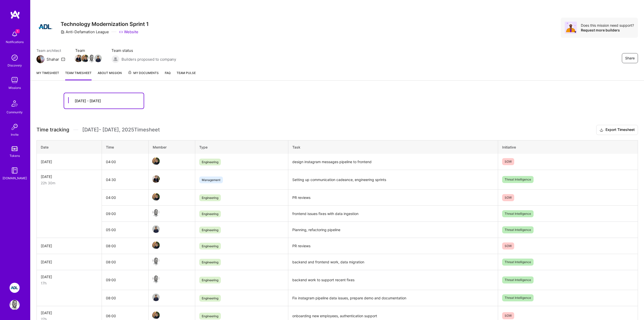 The height and width of the screenshot is (320, 644). I want to click on th: Date, so click(69, 147).